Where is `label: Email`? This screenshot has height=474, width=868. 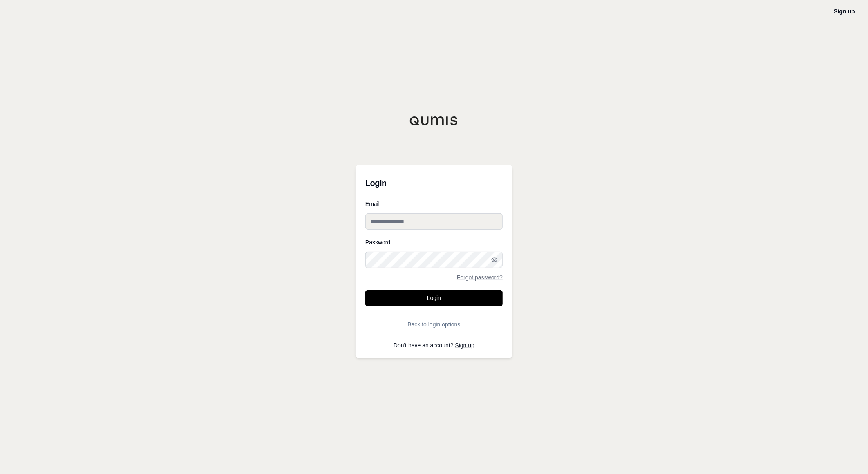 label: Email is located at coordinates (434, 204).